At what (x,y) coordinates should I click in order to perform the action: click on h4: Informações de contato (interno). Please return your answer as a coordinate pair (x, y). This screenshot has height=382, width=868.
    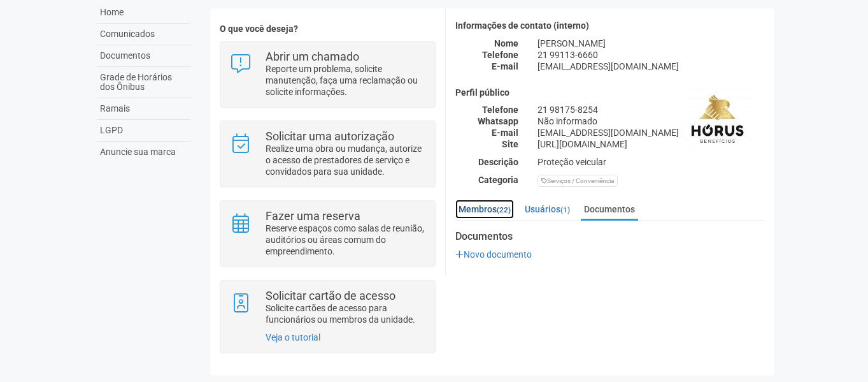
    Looking at the image, I should click on (610, 25).